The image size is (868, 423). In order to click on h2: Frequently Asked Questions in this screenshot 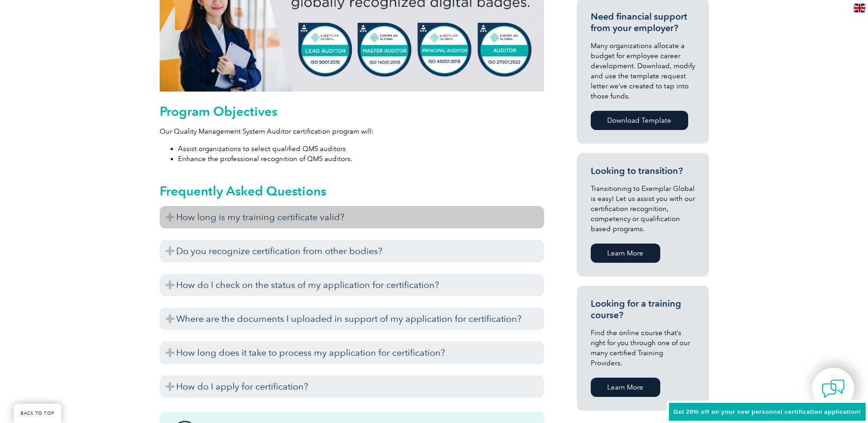, I will do `click(352, 191)`.